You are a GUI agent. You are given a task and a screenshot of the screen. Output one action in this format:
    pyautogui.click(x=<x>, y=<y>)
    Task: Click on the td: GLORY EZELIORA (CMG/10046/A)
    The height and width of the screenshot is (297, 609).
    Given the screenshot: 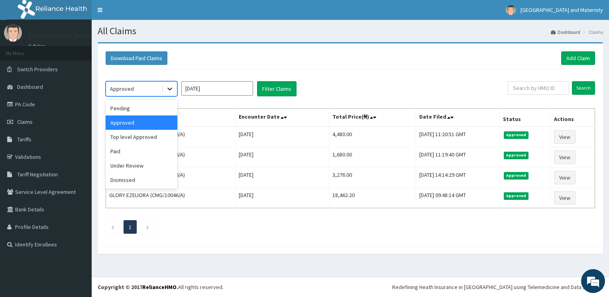 What is the action you would take?
    pyautogui.click(x=170, y=198)
    